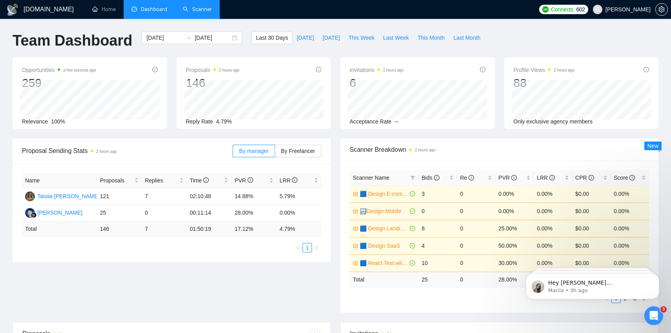 This screenshot has width=671, height=333. What do you see at coordinates (317, 247) in the screenshot?
I see `button: right` at bounding box center [317, 247].